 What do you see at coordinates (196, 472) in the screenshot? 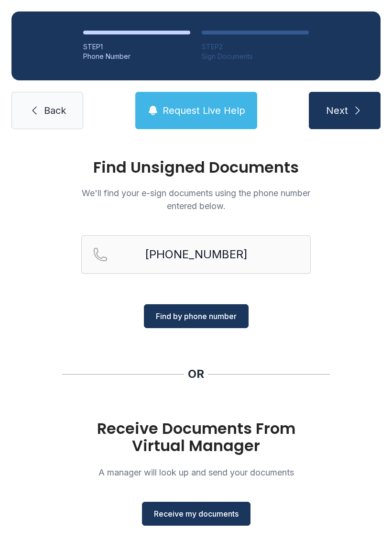
I see `p: A manager will look up and send your documents` at bounding box center [196, 472].